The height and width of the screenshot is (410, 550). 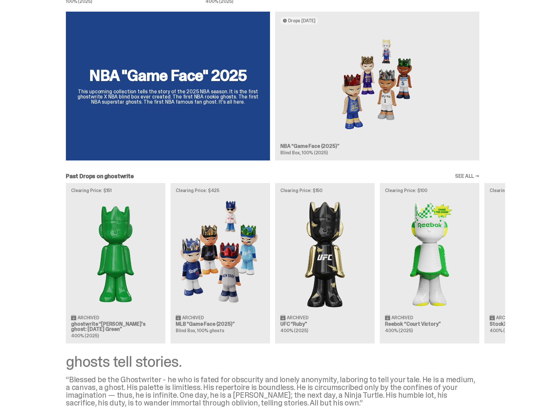 I want to click on a: Clearing Price: $151 Schrödinger's ghost: Sunday Green Archived, so click(x=116, y=263).